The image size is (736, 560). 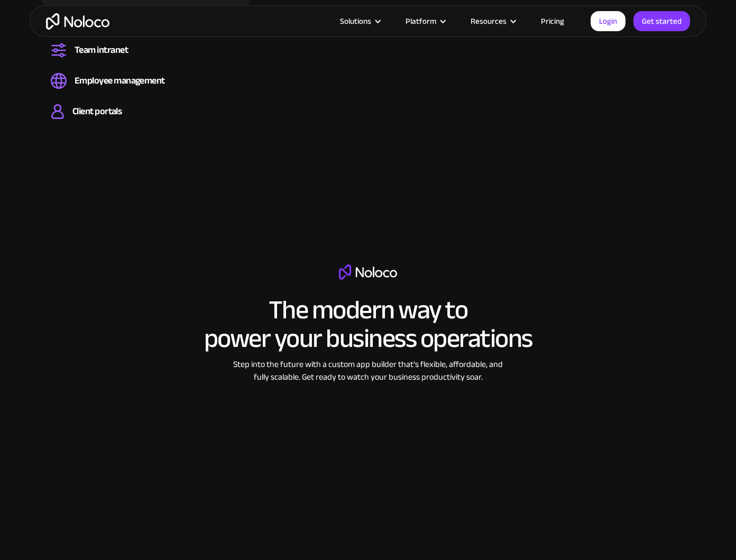 I want to click on div: Easily manage employee information, track performance, and handle HR tasks from a single platform., so click(x=146, y=90).